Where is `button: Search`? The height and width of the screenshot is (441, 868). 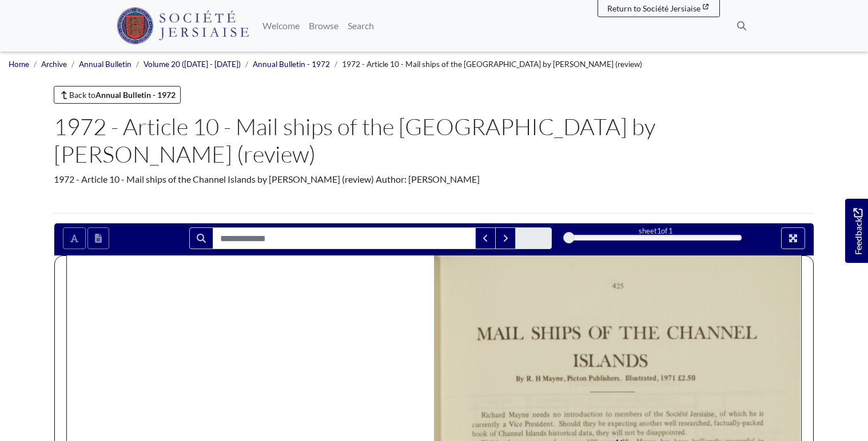
button: Search is located at coordinates (201, 238).